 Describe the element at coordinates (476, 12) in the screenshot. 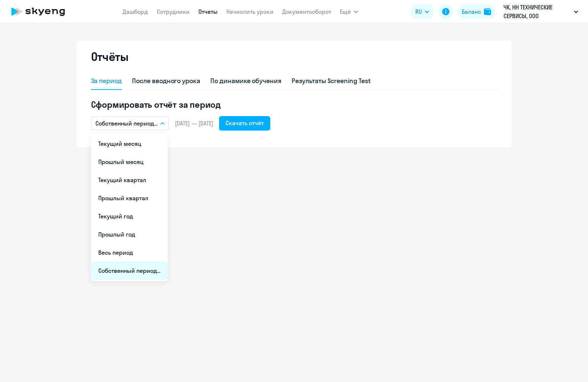

I see `button: Балансbalance` at that location.